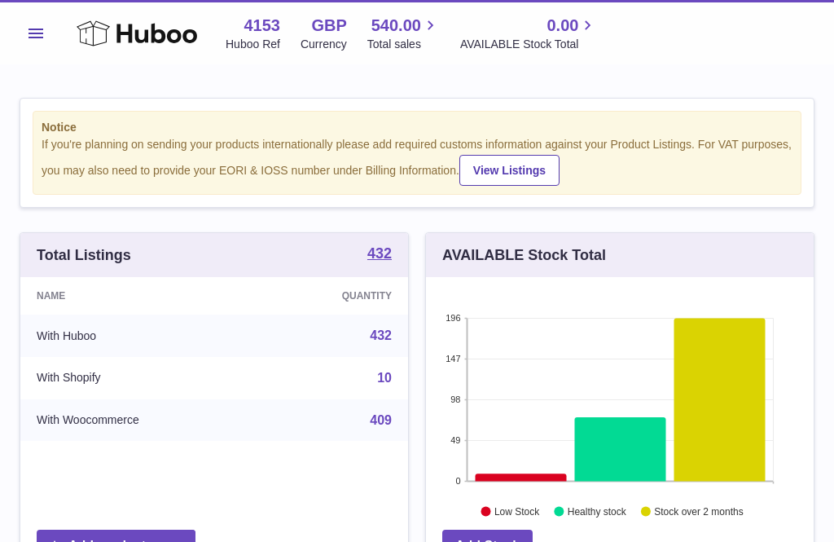 This screenshot has height=542, width=834. I want to click on text: 147, so click(453, 359).